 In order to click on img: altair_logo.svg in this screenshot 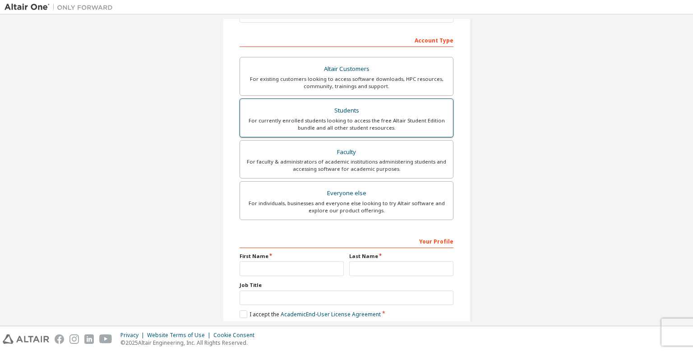, I will do `click(26, 338)`.